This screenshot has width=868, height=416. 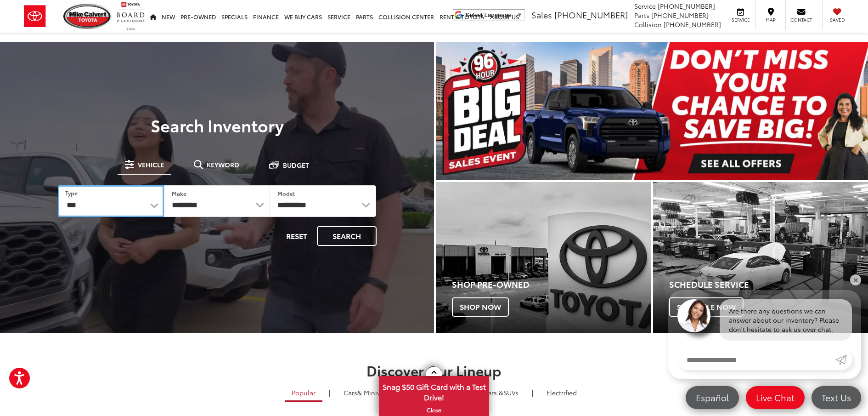 What do you see at coordinates (304, 392) in the screenshot?
I see `a: Popular` at bounding box center [304, 392].